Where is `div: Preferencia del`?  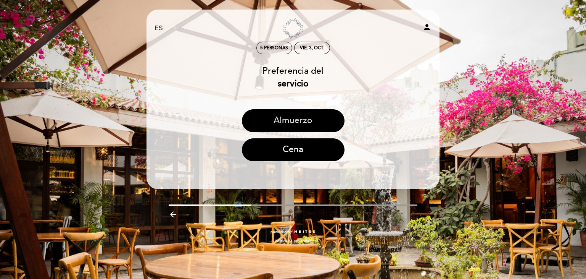
div: Preferencia del is located at coordinates (293, 77).